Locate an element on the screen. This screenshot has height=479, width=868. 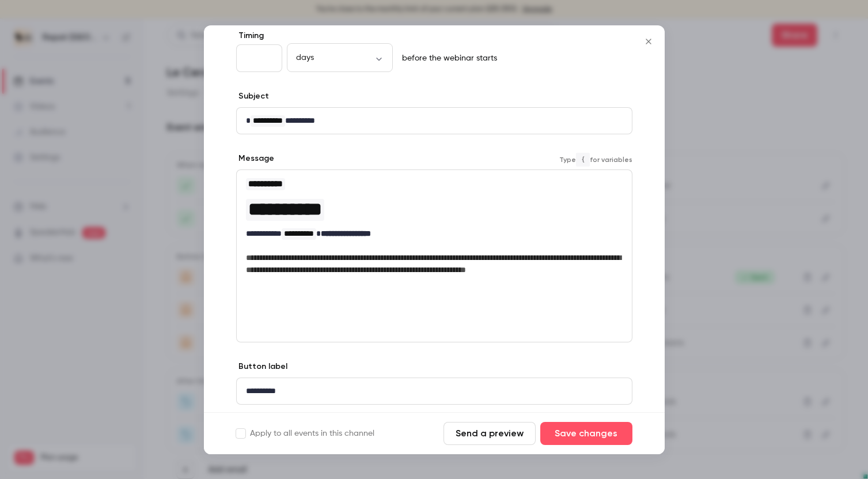
button: Close is located at coordinates (648, 42).